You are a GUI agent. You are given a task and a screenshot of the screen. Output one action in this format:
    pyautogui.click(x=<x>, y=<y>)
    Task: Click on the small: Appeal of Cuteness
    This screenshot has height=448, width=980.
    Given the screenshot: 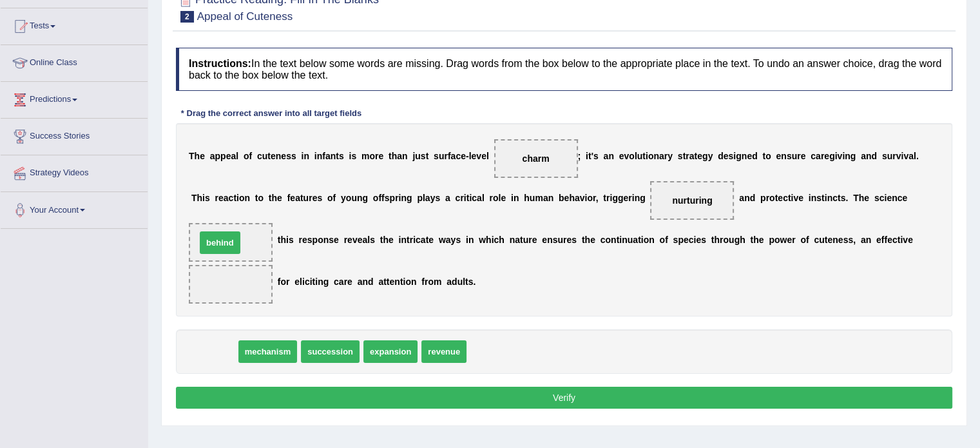 What is the action you would take?
    pyautogui.click(x=245, y=16)
    